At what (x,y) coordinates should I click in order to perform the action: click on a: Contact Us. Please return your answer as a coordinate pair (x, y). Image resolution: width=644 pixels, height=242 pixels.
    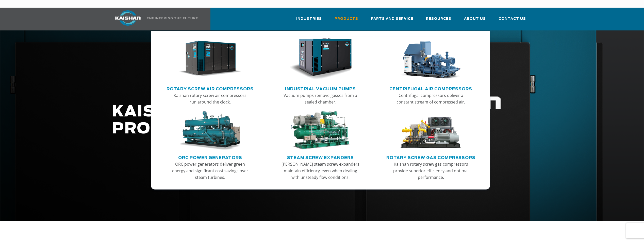
    Looking at the image, I should click on (512, 21).